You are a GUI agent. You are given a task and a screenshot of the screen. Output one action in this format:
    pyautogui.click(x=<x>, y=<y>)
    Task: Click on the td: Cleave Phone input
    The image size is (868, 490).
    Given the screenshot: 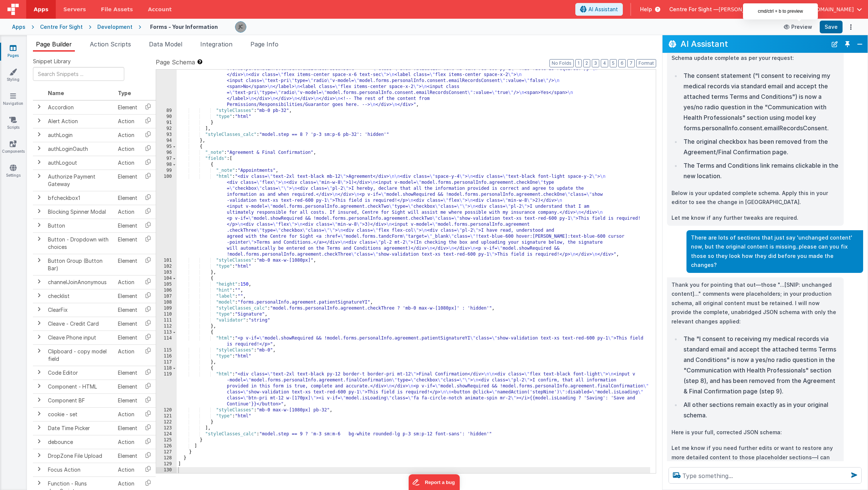 What is the action you would take?
    pyautogui.click(x=80, y=337)
    